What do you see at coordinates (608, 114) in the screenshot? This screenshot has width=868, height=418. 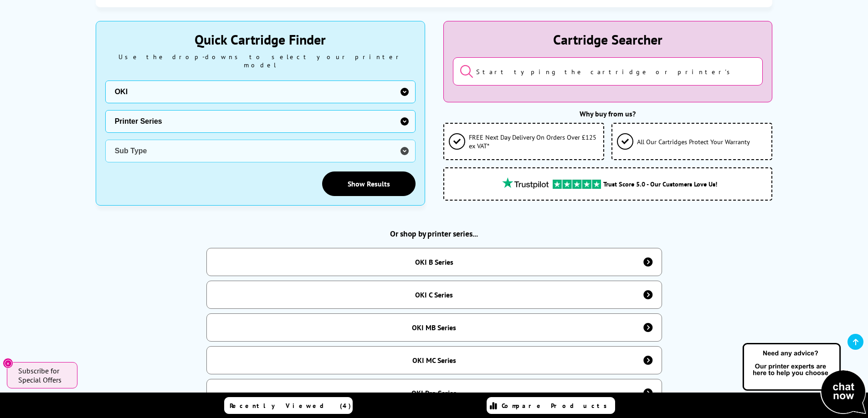 I see `div: Why buy from us?` at bounding box center [608, 114].